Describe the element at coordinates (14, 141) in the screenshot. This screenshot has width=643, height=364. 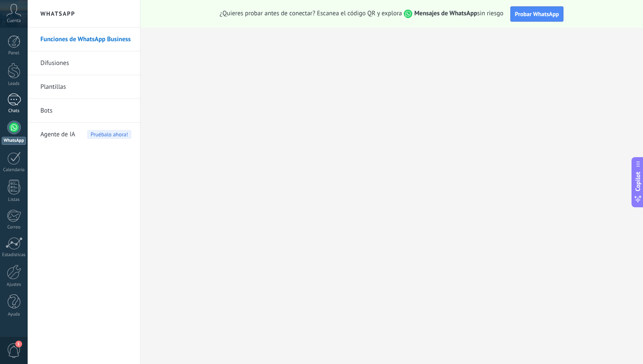
I see `div: WhatsApp` at that location.